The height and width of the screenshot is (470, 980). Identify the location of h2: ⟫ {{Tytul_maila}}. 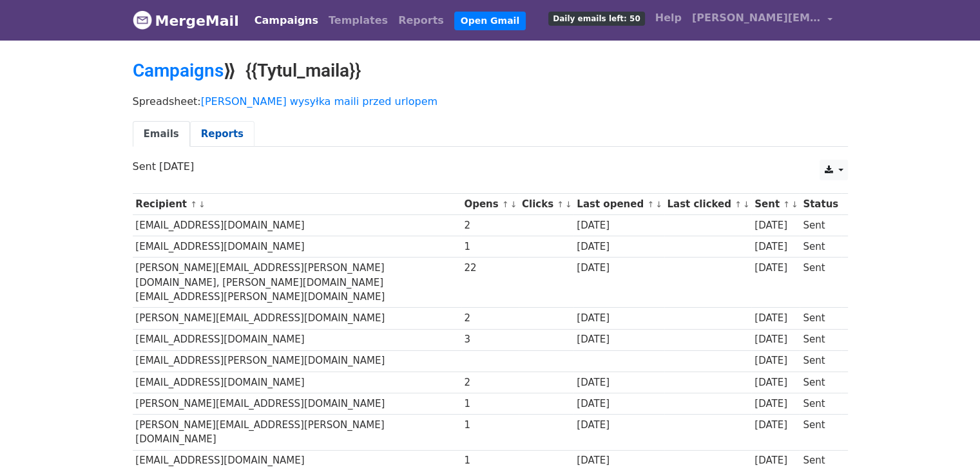
(490, 71).